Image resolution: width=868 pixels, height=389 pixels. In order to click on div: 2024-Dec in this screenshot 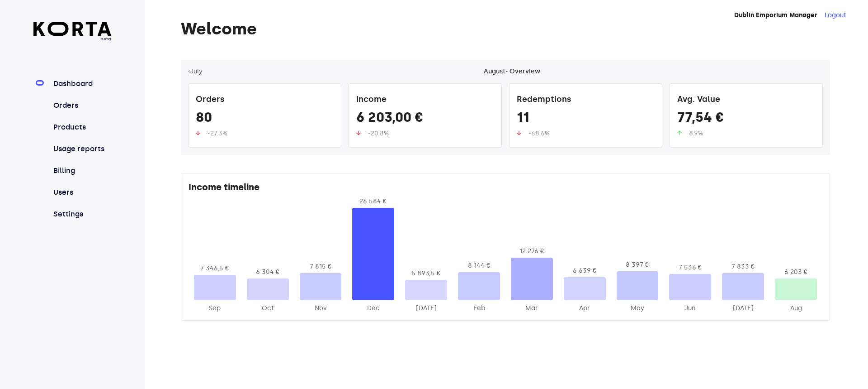, I will do `click(373, 308)`.